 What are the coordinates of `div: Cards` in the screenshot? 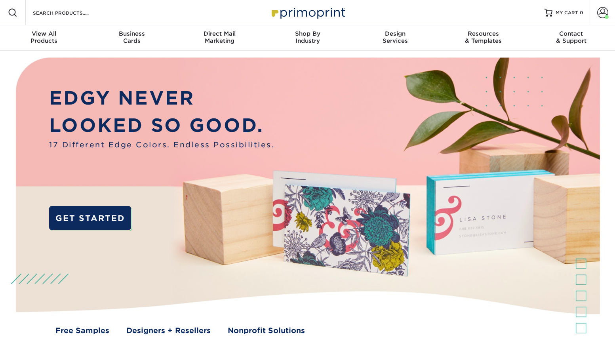 It's located at (132, 37).